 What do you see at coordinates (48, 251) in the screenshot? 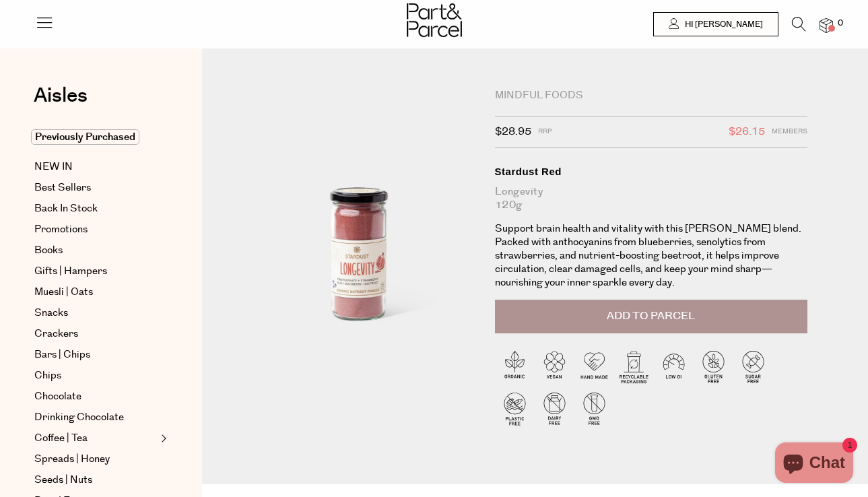
I see `span: Books` at bounding box center [48, 251].